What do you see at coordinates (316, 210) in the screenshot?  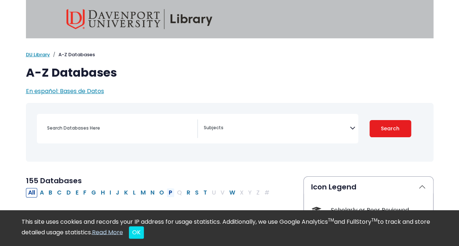 I see `img: Icon Scholarly or Peer Reviewed` at bounding box center [316, 210].